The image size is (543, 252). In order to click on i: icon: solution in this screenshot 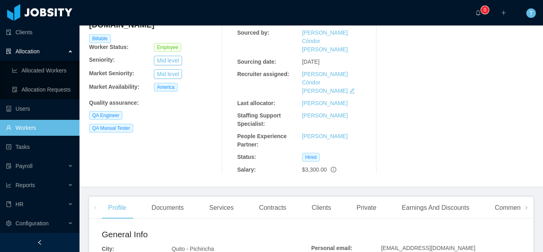, I will do `click(9, 51)`.